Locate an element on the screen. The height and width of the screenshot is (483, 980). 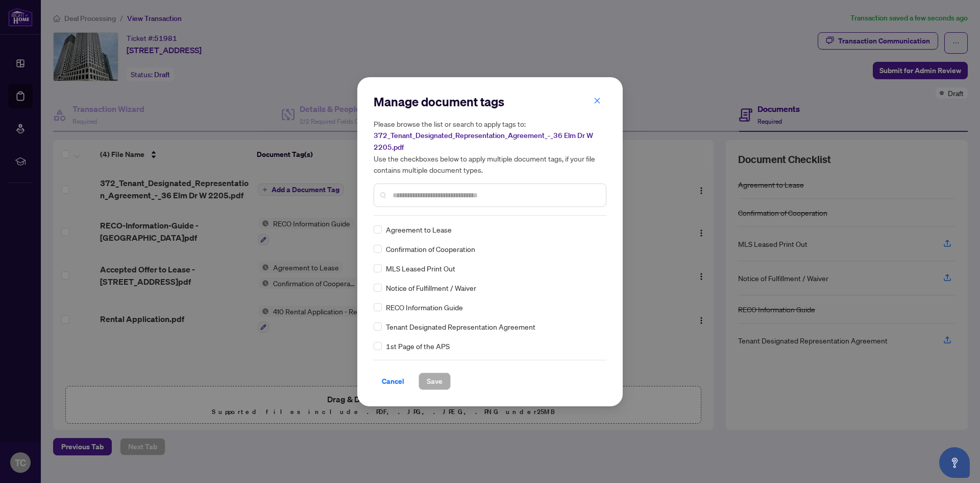
button: Open asap is located at coordinates (955, 463).